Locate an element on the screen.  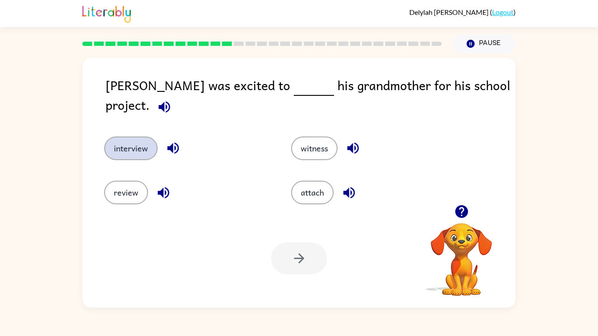
button: attach is located at coordinates (312, 193).